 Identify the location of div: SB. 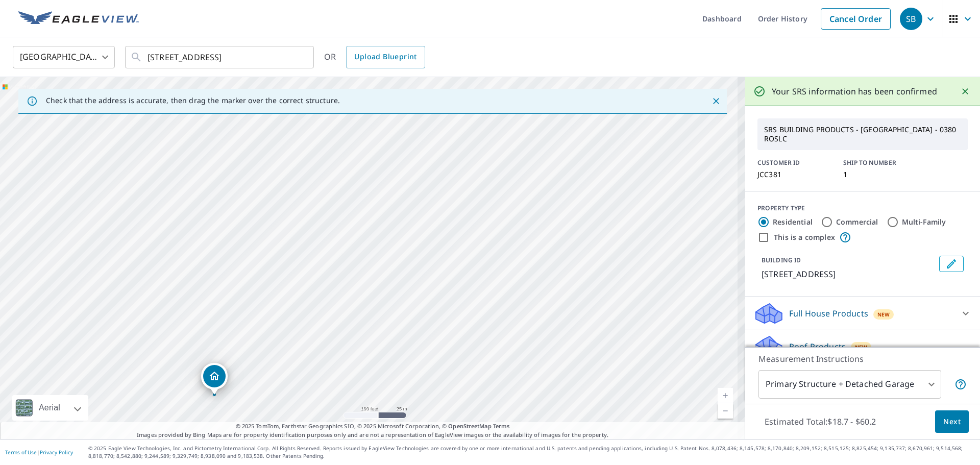
(911, 19).